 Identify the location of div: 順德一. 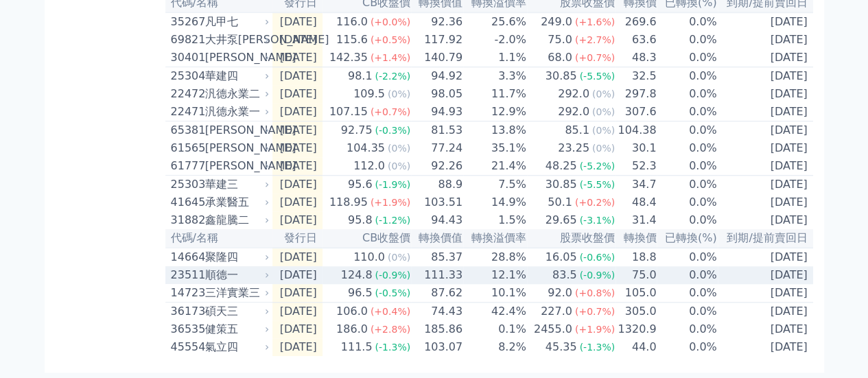
(236, 275).